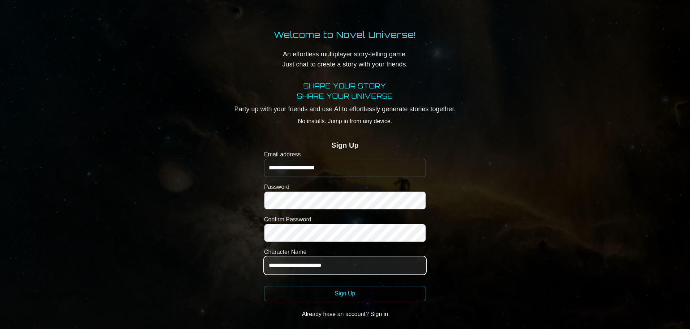  What do you see at coordinates (345, 314) in the screenshot?
I see `button: Already have an account? Sign in` at bounding box center [345, 314].